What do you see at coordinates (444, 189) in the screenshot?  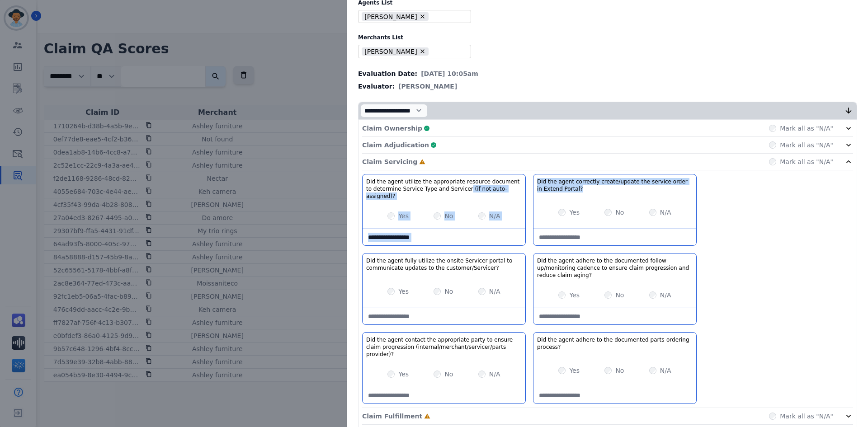 I see `h3: Did the agent utilize the appropriate resource document to determine Service Type and Servicer (i...` at bounding box center [444, 189].